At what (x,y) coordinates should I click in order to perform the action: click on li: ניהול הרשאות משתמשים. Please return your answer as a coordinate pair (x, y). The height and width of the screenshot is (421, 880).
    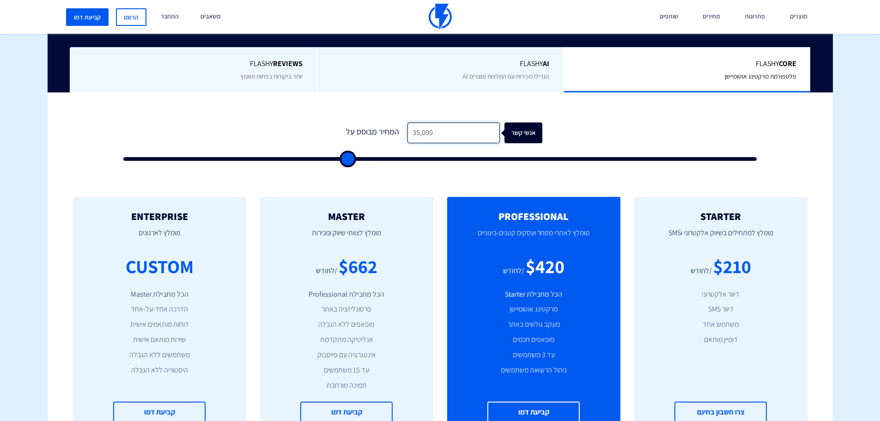
    Looking at the image, I should click on (533, 370).